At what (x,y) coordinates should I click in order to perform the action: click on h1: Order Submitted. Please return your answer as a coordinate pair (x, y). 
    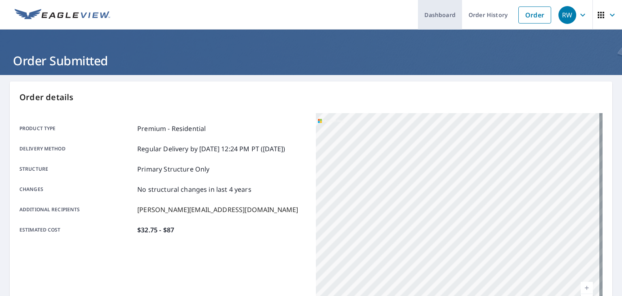
    Looking at the image, I should click on (311, 60).